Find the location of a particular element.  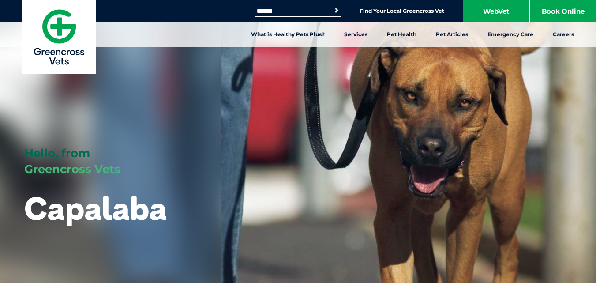

h1: Capalaba is located at coordinates (95, 208).